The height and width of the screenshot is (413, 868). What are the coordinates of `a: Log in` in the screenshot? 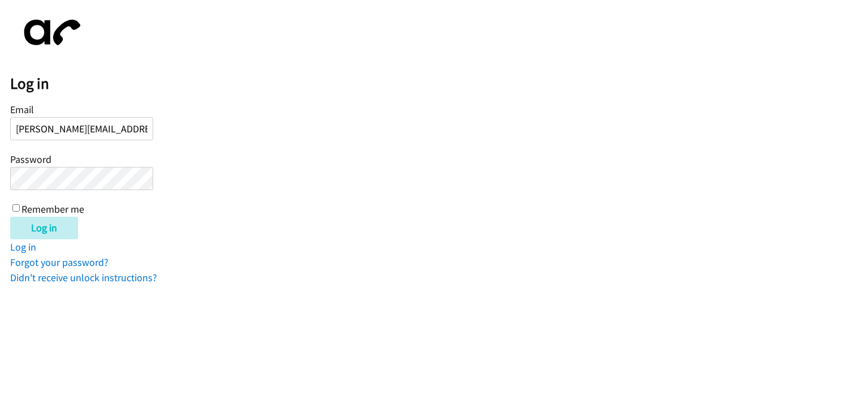 It's located at (23, 247).